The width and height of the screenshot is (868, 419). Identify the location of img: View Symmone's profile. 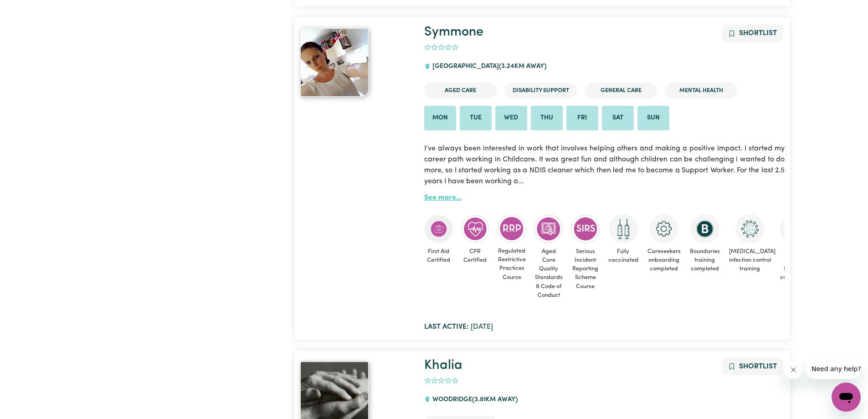
(335, 62).